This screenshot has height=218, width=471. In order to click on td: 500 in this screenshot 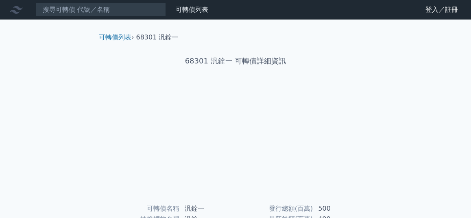, I will do `click(341, 209)`.